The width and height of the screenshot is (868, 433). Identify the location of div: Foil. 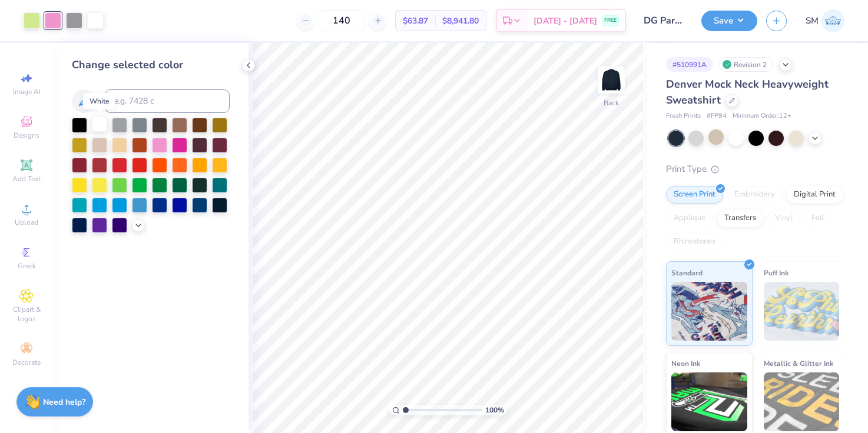
(817, 218).